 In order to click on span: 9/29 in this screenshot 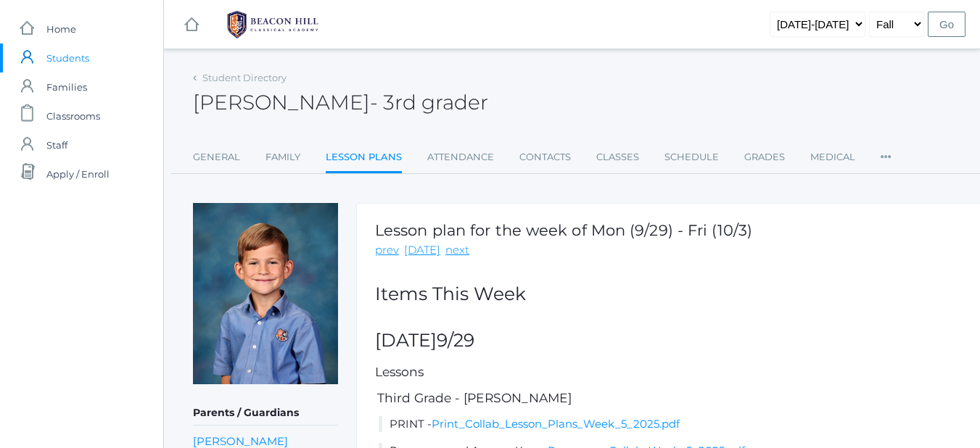, I will do `click(456, 340)`.